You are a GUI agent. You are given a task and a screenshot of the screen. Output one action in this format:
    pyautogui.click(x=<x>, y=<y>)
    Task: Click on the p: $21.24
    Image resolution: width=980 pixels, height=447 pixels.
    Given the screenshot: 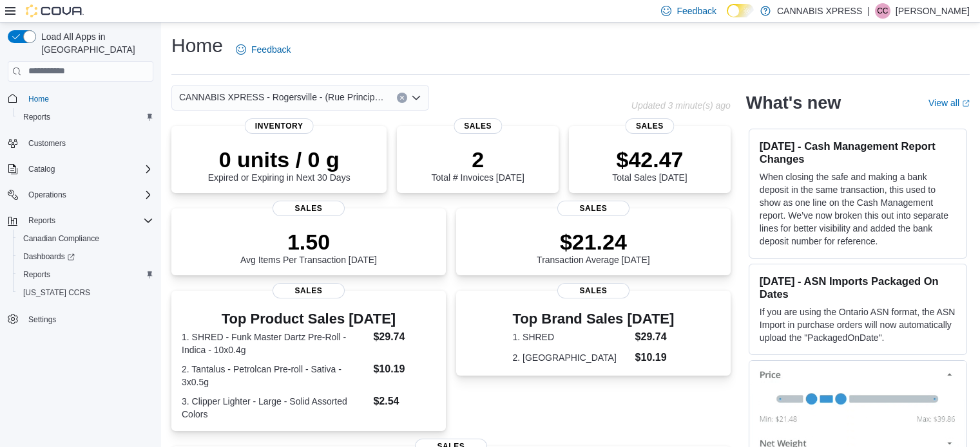 What is the action you would take?
    pyautogui.click(x=593, y=242)
    